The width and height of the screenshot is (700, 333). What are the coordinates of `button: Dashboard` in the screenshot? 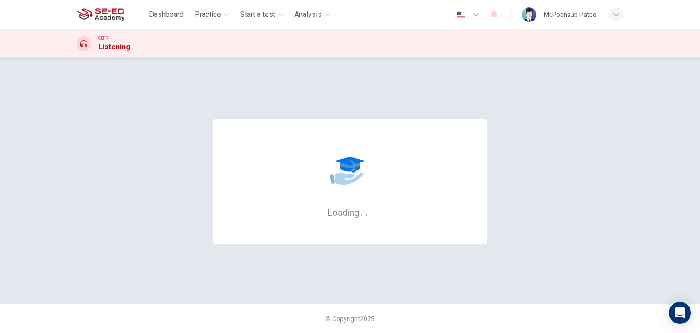 It's located at (166, 15).